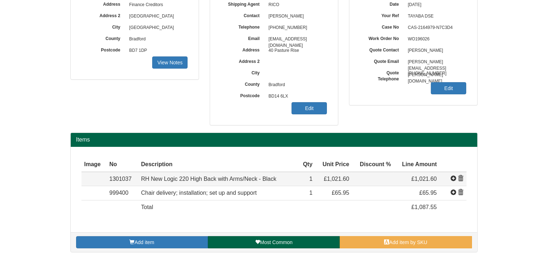 The height and width of the screenshot is (258, 537). What do you see at coordinates (418, 39) in the screenshot?
I see `span: WO196026` at bounding box center [418, 39].